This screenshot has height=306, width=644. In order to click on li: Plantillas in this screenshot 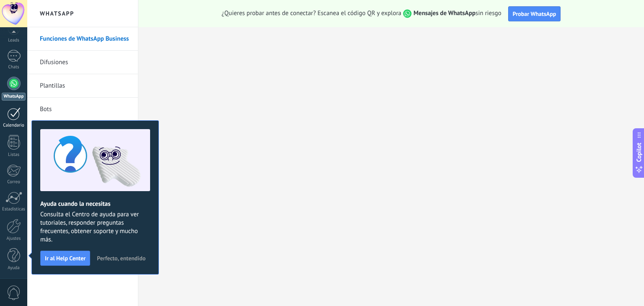, I will do `click(83, 86)`.